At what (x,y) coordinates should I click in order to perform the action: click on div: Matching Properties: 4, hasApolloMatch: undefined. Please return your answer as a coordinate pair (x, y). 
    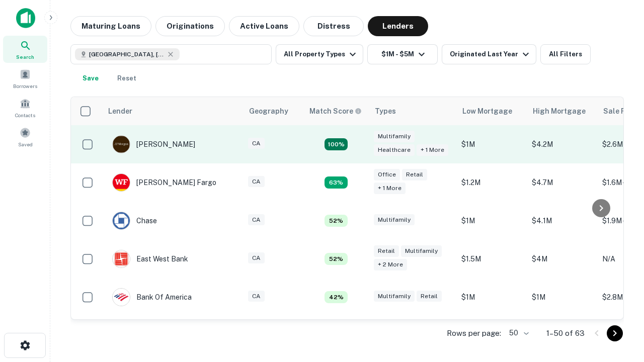
    Looking at the image, I should click on (336, 297).